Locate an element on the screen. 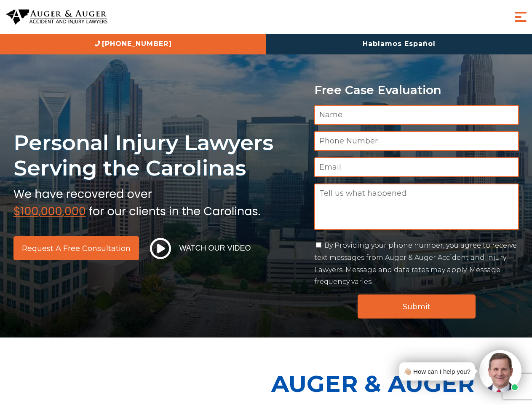 Image resolution: width=532 pixels, height=405 pixels. input: Email is located at coordinates (417, 167).